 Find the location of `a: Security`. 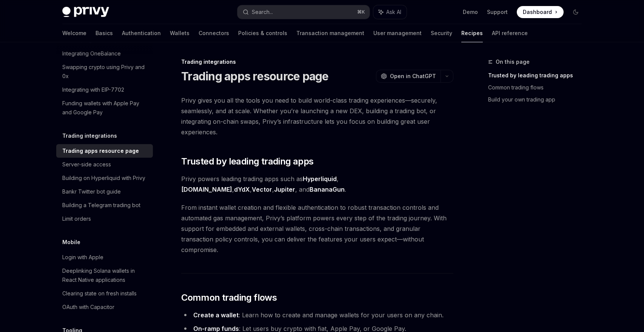

a: Security is located at coordinates (441, 33).